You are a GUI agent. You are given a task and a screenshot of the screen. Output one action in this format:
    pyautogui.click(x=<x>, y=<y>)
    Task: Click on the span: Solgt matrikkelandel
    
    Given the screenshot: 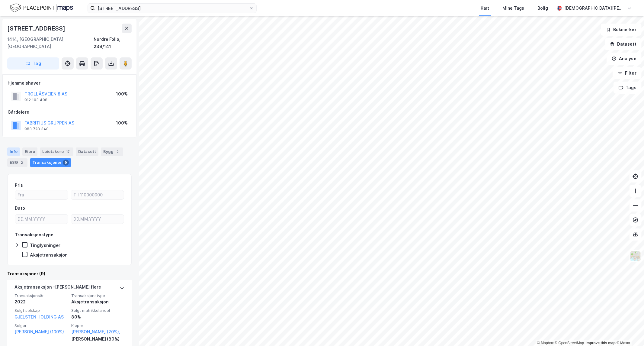 What is the action you would take?
    pyautogui.click(x=98, y=310)
    